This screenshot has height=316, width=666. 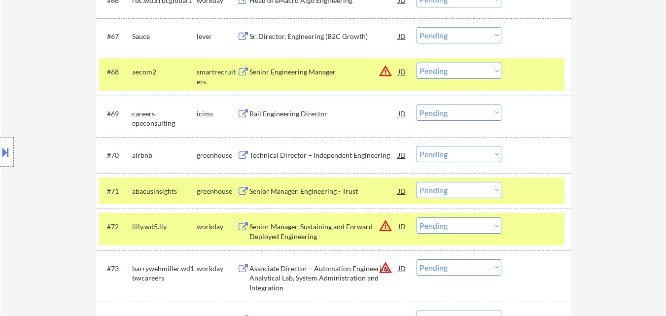 I want to click on div: Senior Manager, Sustaining and Forward Deployed Engineering, so click(x=324, y=231).